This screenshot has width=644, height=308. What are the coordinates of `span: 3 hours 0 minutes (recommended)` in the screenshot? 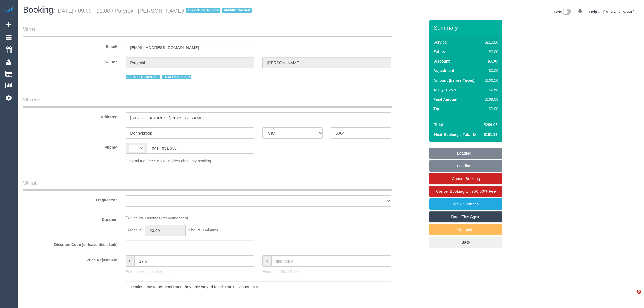 It's located at (159, 218).